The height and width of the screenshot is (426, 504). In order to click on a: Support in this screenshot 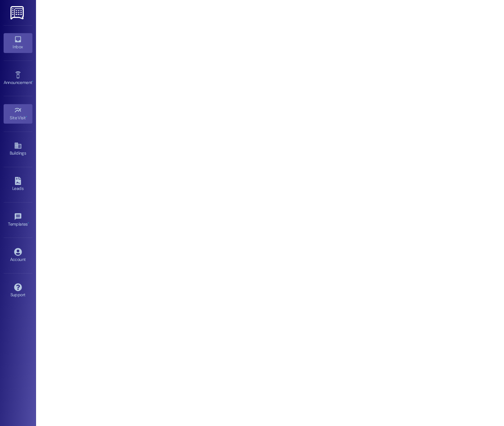, I will do `click(18, 291)`.